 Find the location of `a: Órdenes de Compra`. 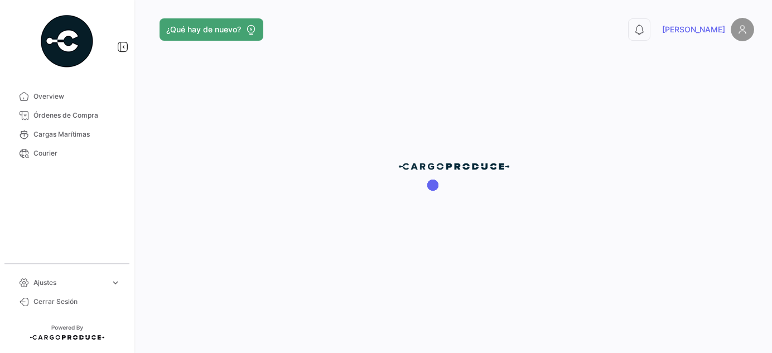

a: Órdenes de Compra is located at coordinates (67, 115).